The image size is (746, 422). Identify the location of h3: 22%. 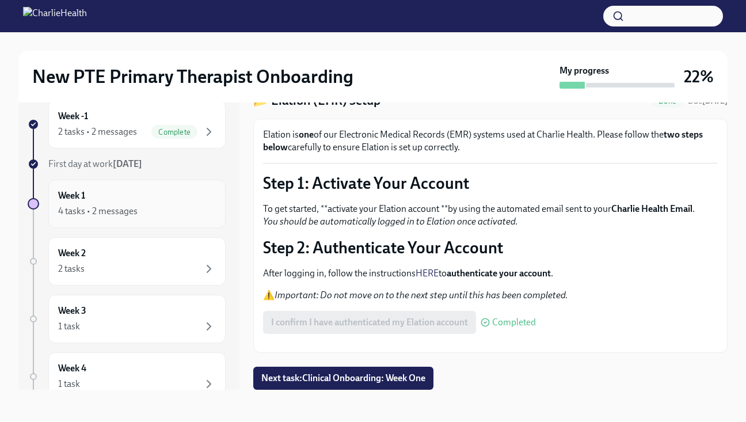
(699, 77).